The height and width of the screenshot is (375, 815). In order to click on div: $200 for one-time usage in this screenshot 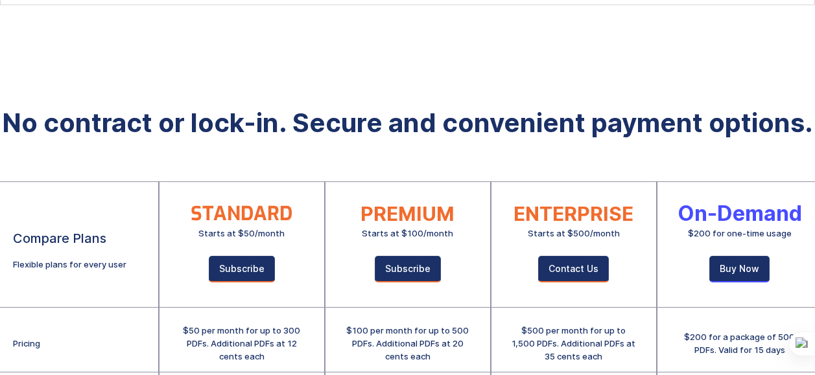, I will do `click(740, 233)`.